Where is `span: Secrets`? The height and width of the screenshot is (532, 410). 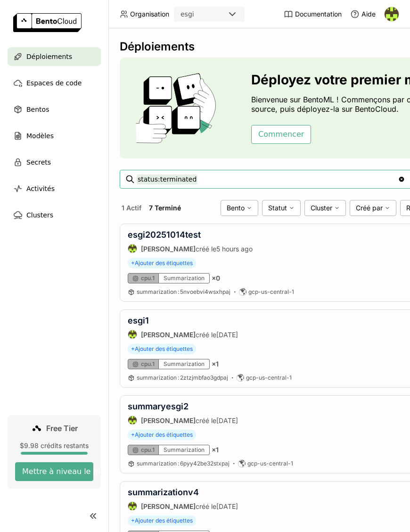
span: Secrets is located at coordinates (38, 162).